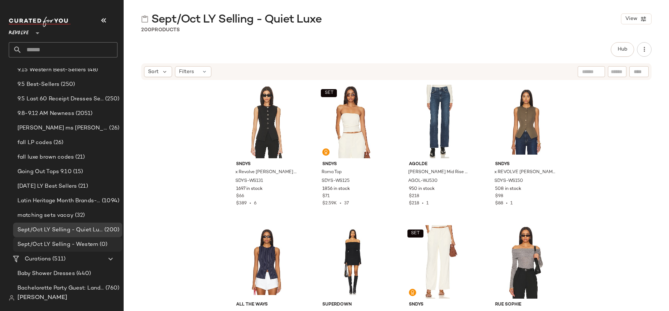 This screenshot has width=669, height=311. What do you see at coordinates (439, 262) in the screenshot?
I see `img: SDYS-WP44_V1.jpg` at bounding box center [439, 262].